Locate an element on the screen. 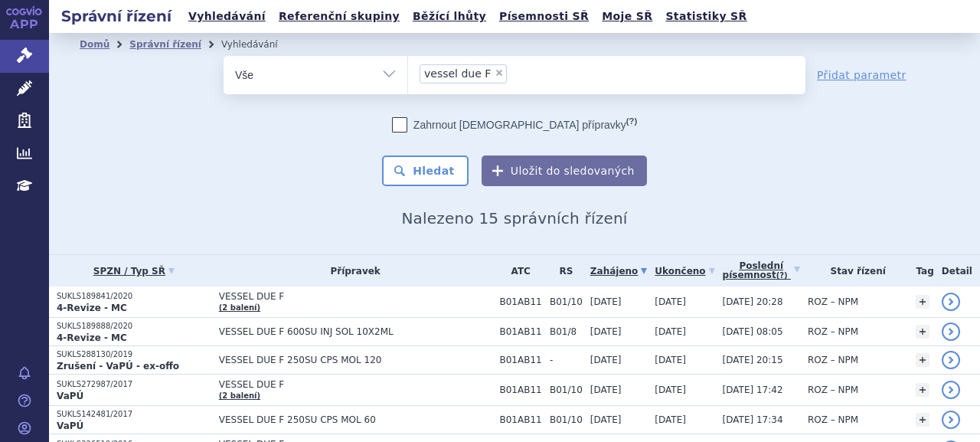  p: SUKLS272987/2017 is located at coordinates (134, 384).